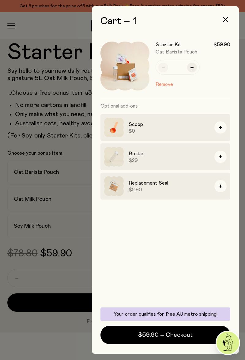 The width and height of the screenshot is (245, 360). I want to click on h3: Scoop, so click(169, 124).